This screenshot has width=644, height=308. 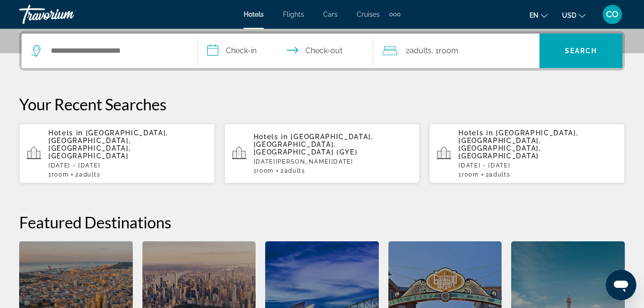 I want to click on span: Hotels, so click(x=254, y=14).